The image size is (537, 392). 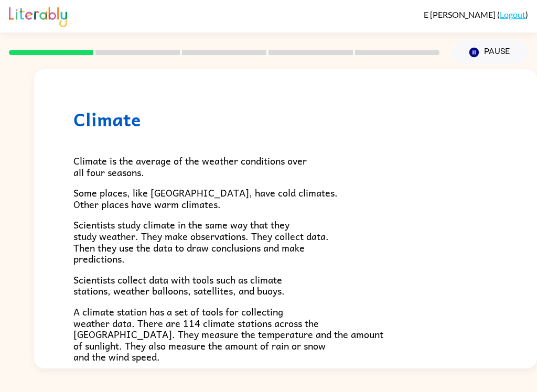 I want to click on span: Scientists study climate in the same way that they study weather. They make observations. They co..., so click(x=201, y=242).